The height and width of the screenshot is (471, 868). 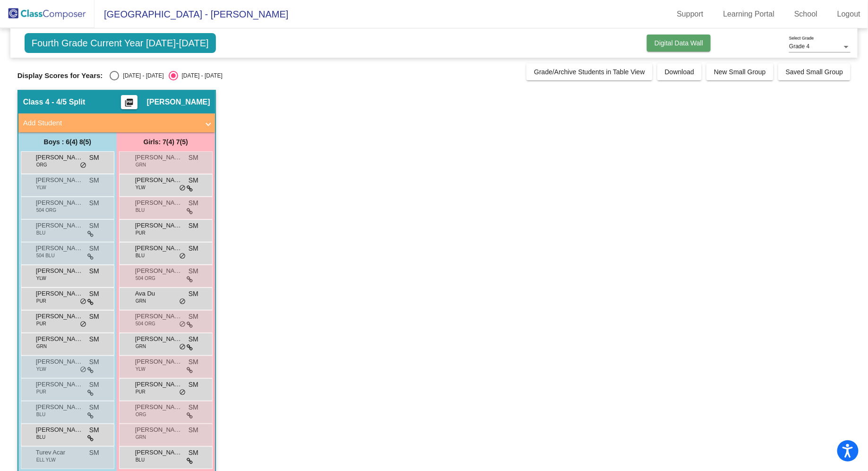 What do you see at coordinates (679, 43) in the screenshot?
I see `span: Digital Data Wall` at bounding box center [679, 43].